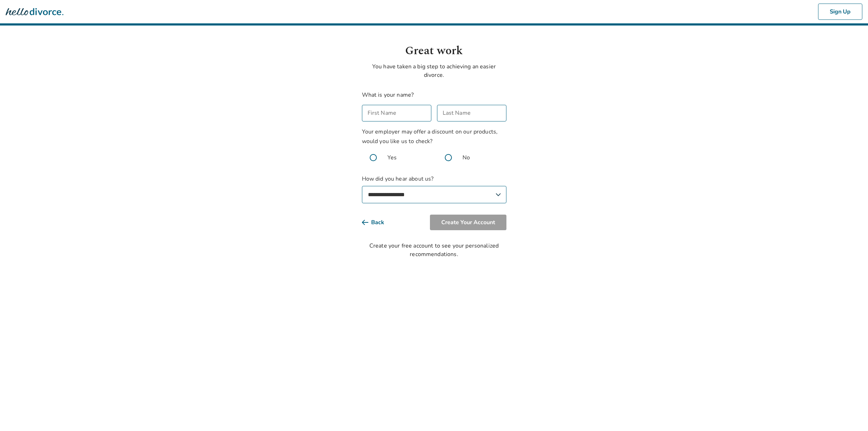 The height and width of the screenshot is (431, 868). What do you see at coordinates (468, 222) in the screenshot?
I see `button: Create Your Account` at bounding box center [468, 222].